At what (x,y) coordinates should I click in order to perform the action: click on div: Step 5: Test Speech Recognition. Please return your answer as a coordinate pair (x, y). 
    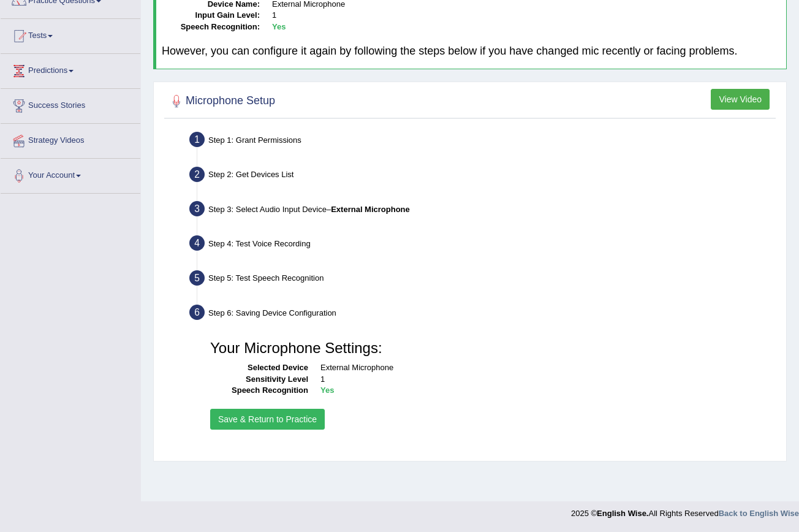
    Looking at the image, I should click on (482, 280).